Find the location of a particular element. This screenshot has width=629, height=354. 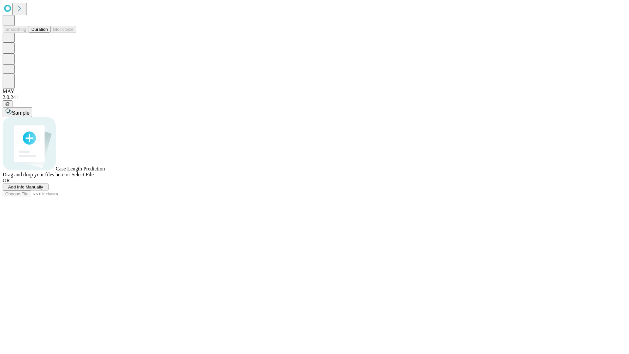

button: Smoothing is located at coordinates (16, 29).